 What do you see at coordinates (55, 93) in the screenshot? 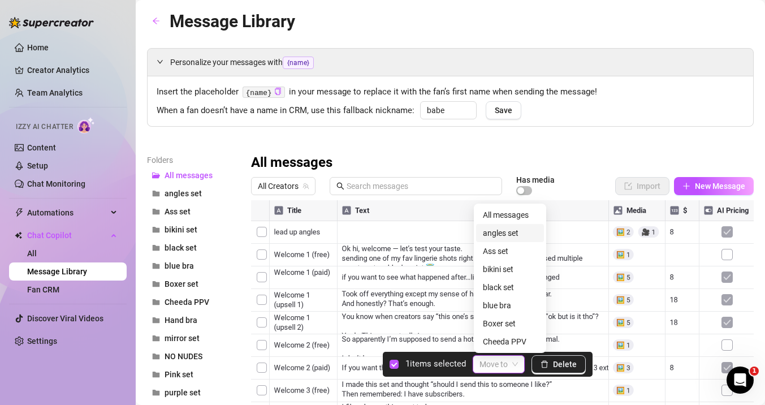
I see `a: Team Analytics` at bounding box center [55, 93].